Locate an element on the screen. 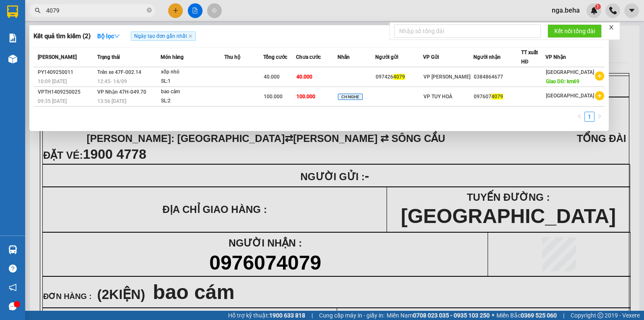  strong: Bộ lọc is located at coordinates (108, 36).